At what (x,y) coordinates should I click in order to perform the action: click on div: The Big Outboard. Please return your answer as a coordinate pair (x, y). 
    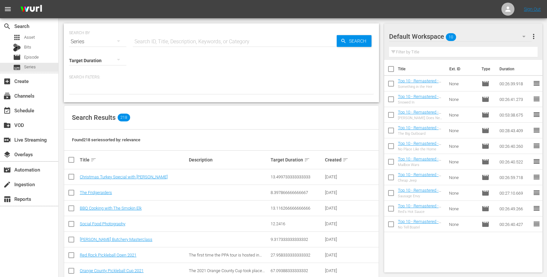
    Looking at the image, I should click on (421, 134).